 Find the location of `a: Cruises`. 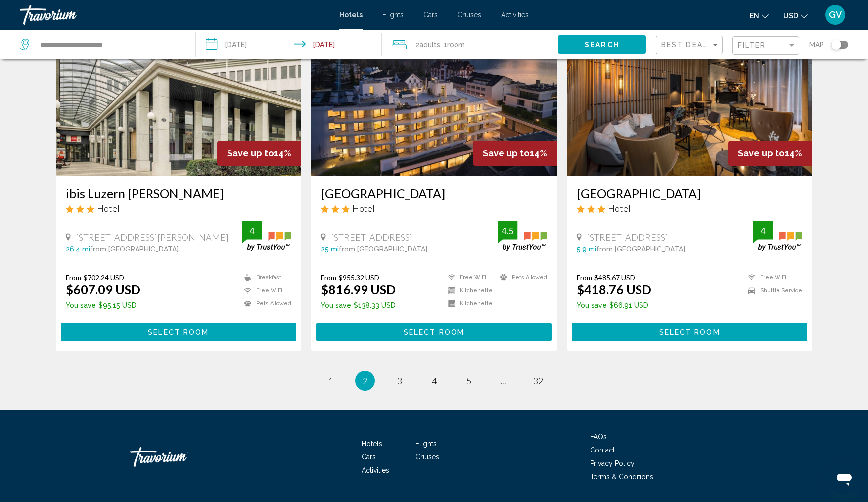

a: Cruises is located at coordinates (428, 456).